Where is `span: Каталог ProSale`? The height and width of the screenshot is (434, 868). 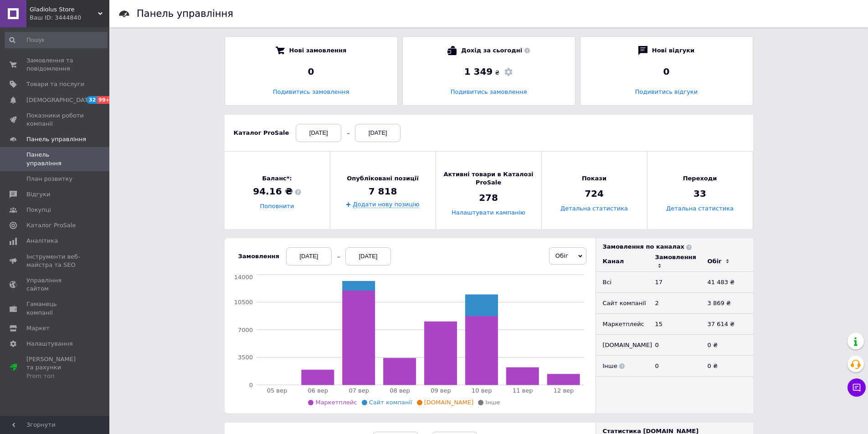
span: Каталог ProSale is located at coordinates (51, 225).